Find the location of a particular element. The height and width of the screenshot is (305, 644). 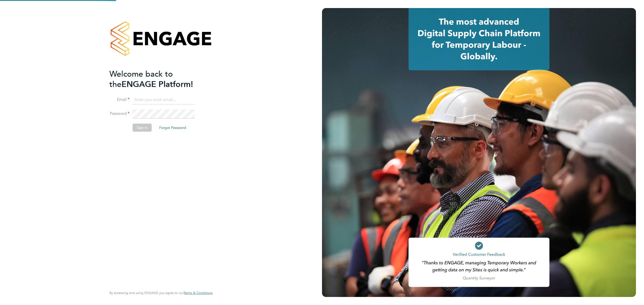

label: Password is located at coordinates (120, 114).